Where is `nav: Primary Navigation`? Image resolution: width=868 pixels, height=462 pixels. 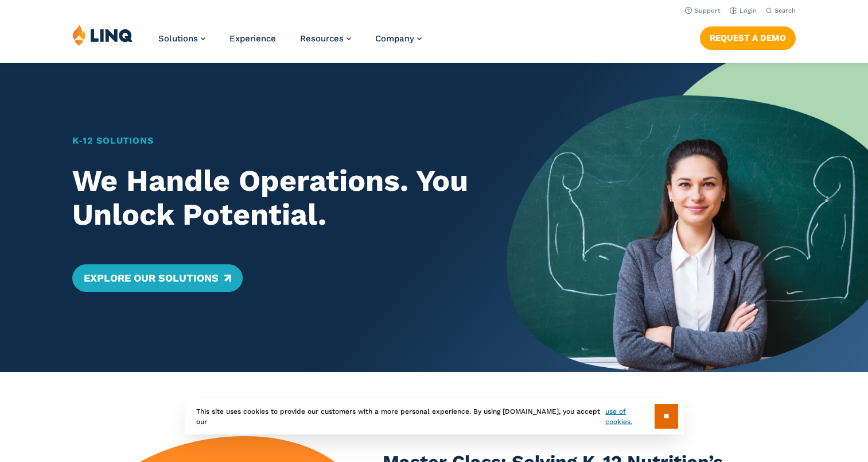 nav: Primary Navigation is located at coordinates (290, 43).